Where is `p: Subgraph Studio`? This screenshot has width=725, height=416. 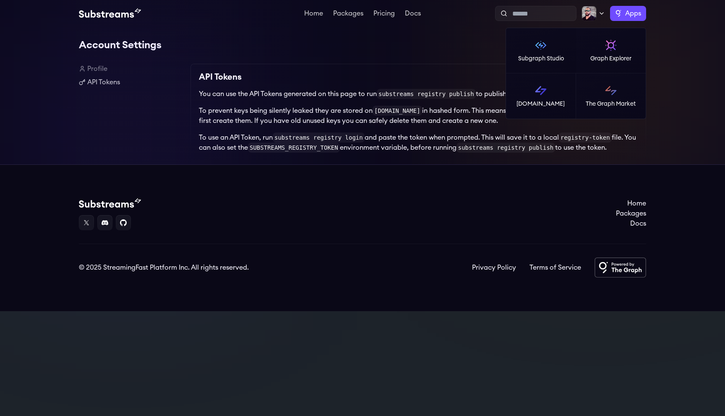 p: Subgraph Studio is located at coordinates (541, 59).